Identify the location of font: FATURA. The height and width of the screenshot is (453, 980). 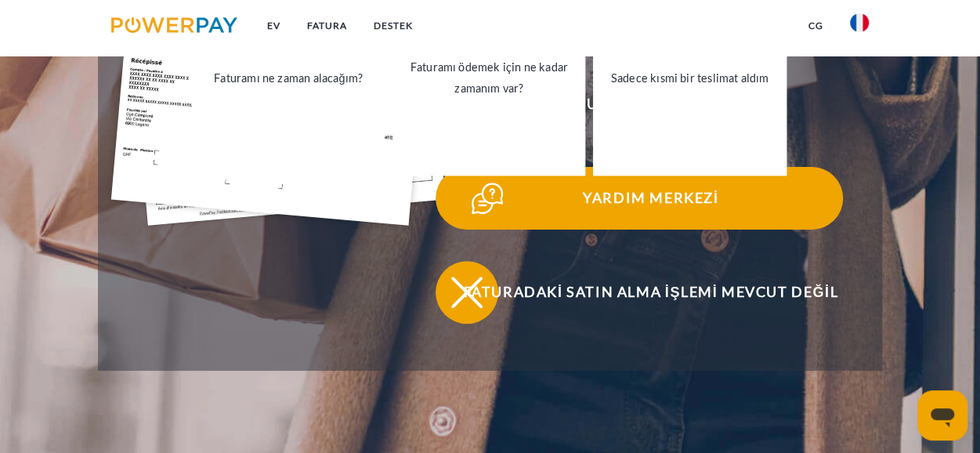
(326, 25).